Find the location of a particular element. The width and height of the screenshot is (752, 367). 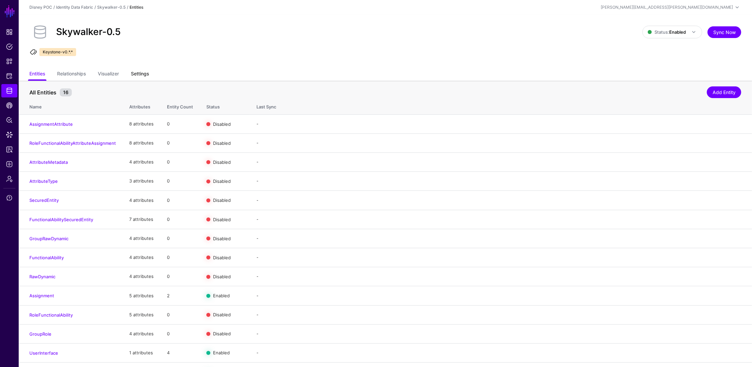

a: SGNL is located at coordinates (10, 11).